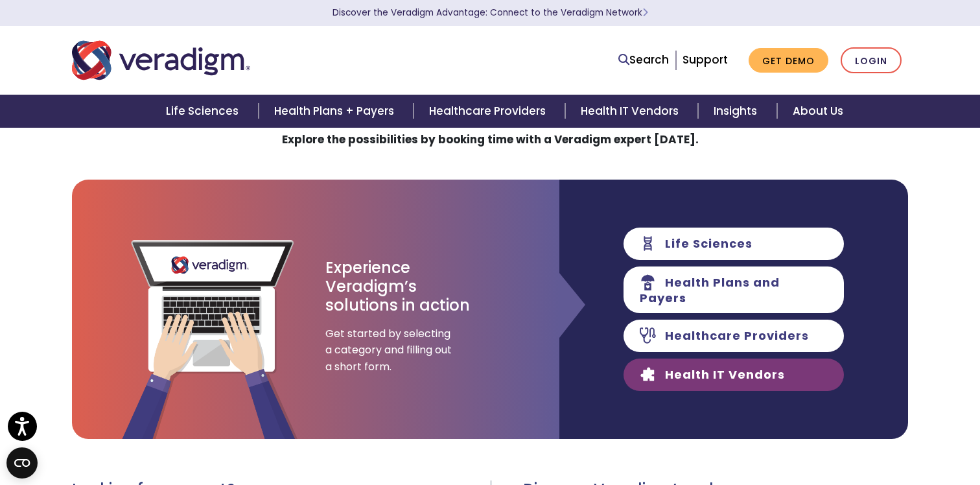  Describe the element at coordinates (390, 350) in the screenshot. I see `span: Get started by selecting a category and filling out a short form.` at that location.